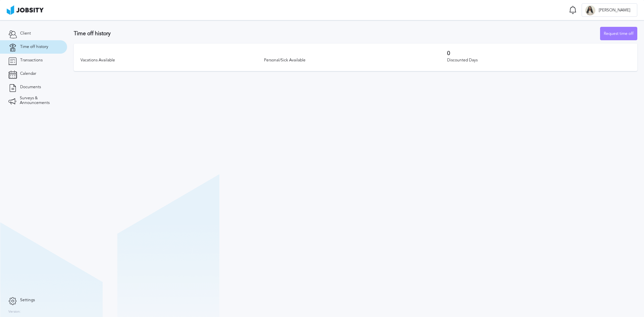 The image size is (644, 317). What do you see at coordinates (39, 101) in the screenshot?
I see `span: Surveys & Announcements` at bounding box center [39, 101].